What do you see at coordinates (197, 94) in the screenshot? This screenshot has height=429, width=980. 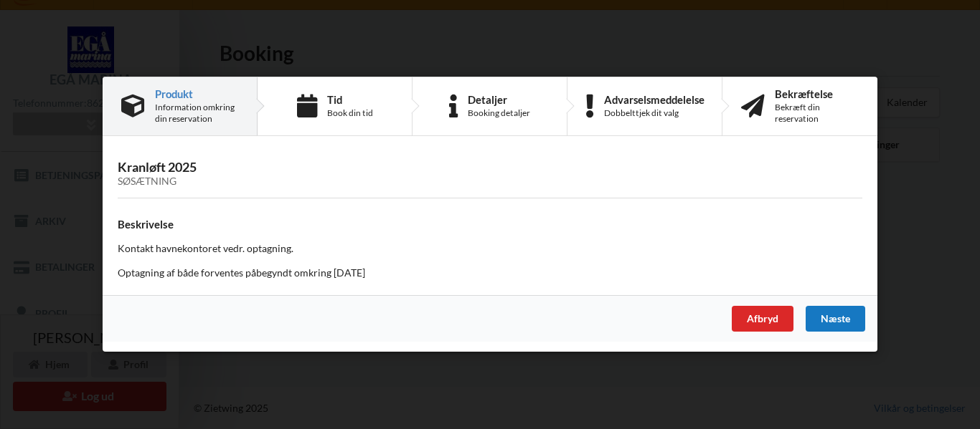 I see `div: Produkt` at bounding box center [197, 94].